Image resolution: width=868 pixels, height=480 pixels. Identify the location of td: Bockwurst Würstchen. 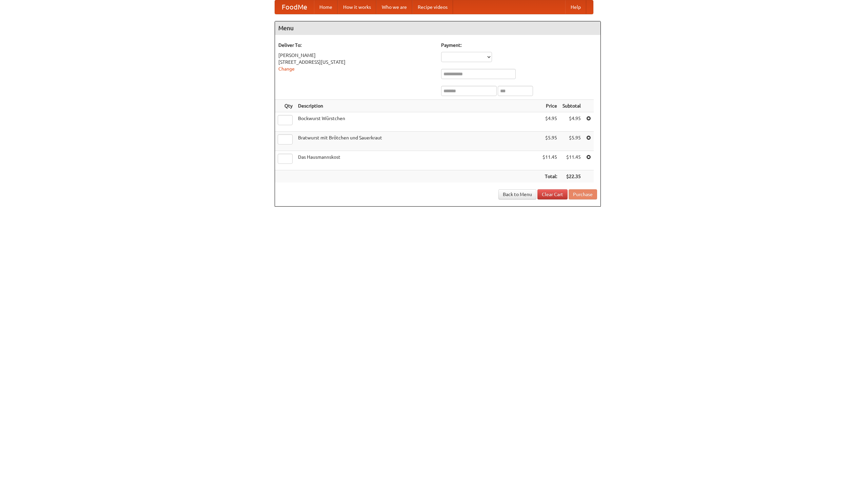
(417, 122).